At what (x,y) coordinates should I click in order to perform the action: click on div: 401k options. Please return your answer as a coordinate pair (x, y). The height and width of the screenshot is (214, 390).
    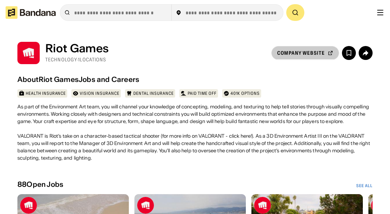
    Looking at the image, I should click on (245, 93).